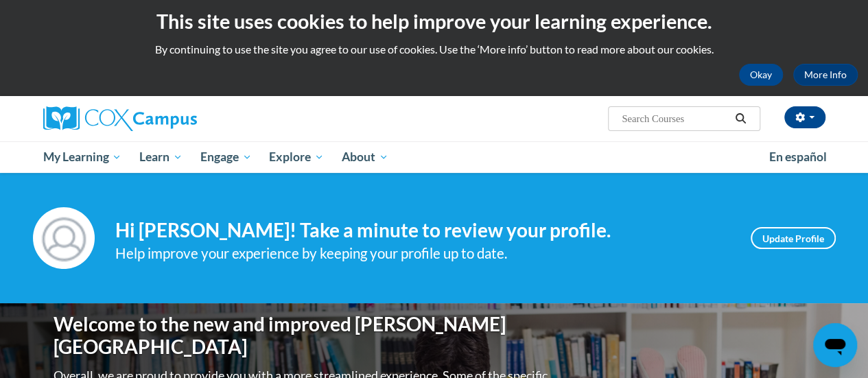 The height and width of the screenshot is (378, 868). What do you see at coordinates (226, 158) in the screenshot?
I see `a: Engage` at bounding box center [226, 158].